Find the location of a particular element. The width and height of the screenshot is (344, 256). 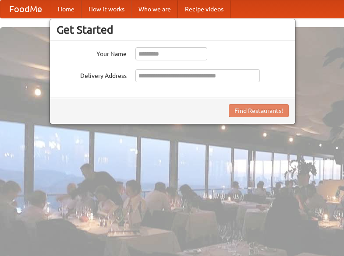

button: Find Restaurants! is located at coordinates (258, 111).